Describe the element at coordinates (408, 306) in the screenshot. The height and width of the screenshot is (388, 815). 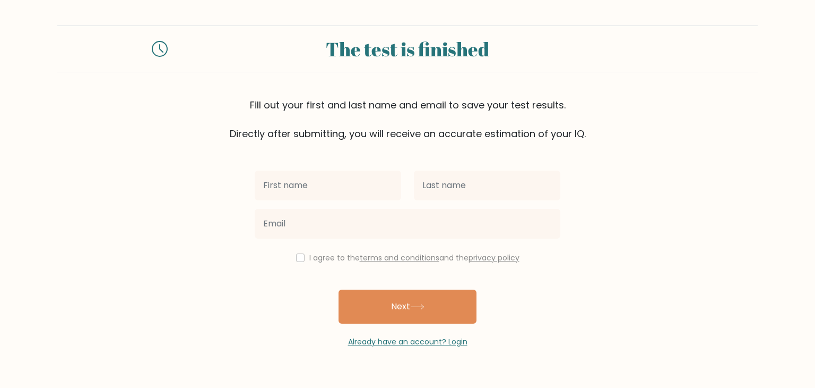
I see `button: Next` at that location.